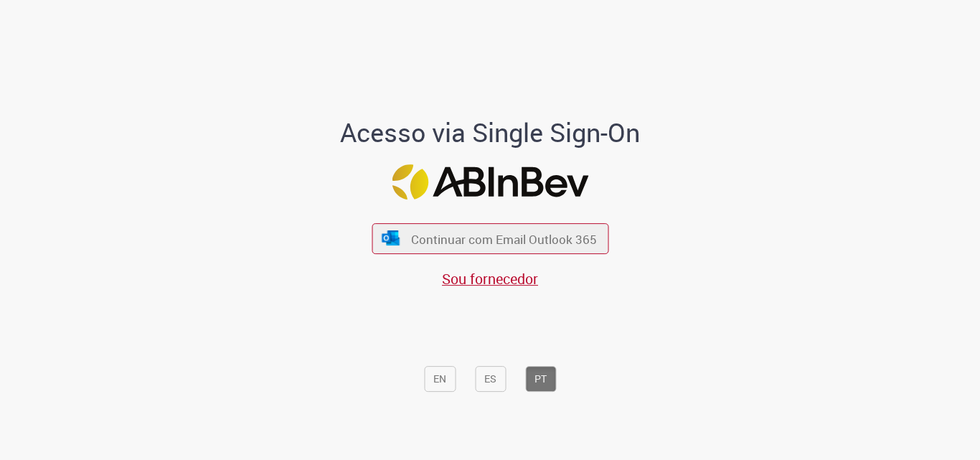  What do you see at coordinates (490, 132) in the screenshot?
I see `font: Acesso via Single Sign-On` at bounding box center [490, 132].